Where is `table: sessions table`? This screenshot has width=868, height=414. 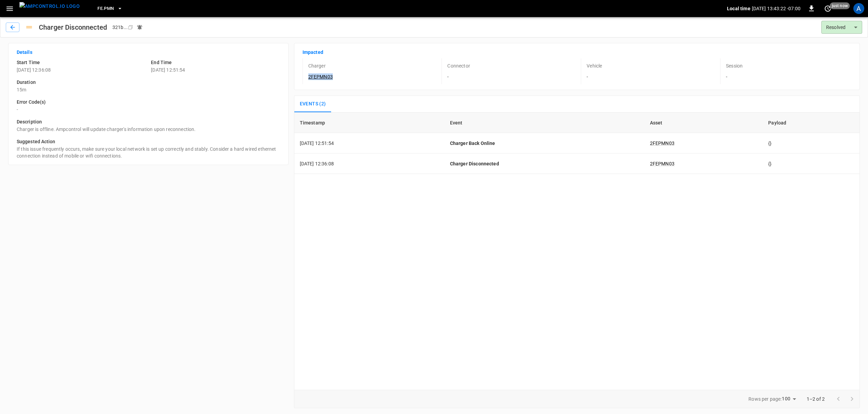 table: sessions table is located at coordinates (577, 143).